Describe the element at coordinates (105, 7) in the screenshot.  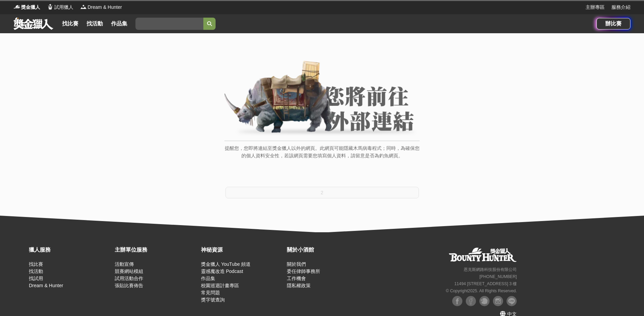
I see `span: Dream & Hunter` at that location.